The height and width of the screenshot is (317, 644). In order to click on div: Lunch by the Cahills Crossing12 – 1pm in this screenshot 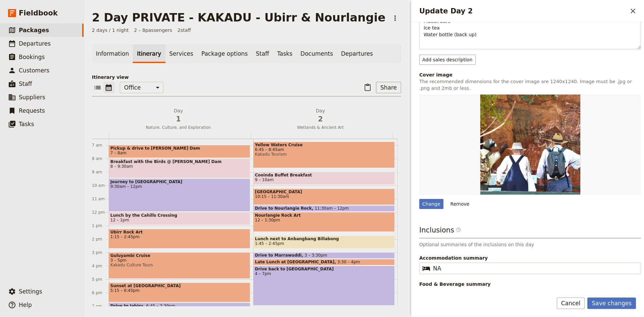, I will do `click(179, 218)`.